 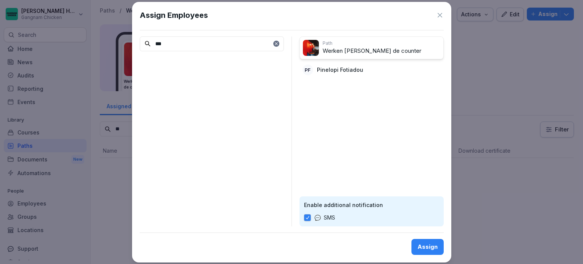 I want to click on p: Pinelopi Fotiadou, so click(x=340, y=69).